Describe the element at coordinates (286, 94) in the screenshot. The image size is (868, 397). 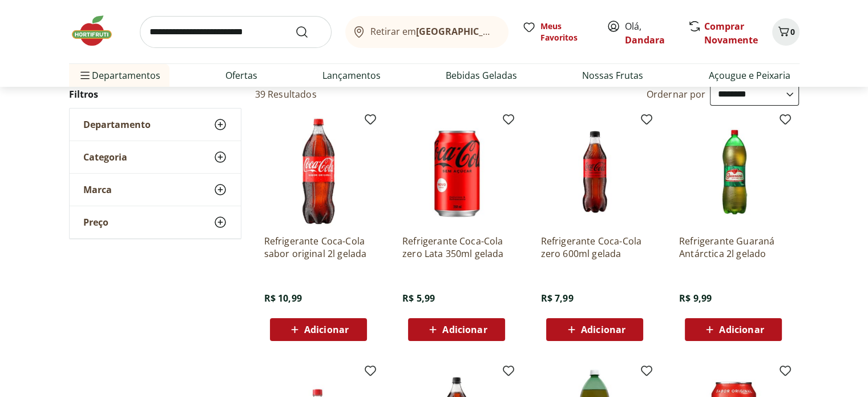
I see `h2: 39 Resultados` at that location.